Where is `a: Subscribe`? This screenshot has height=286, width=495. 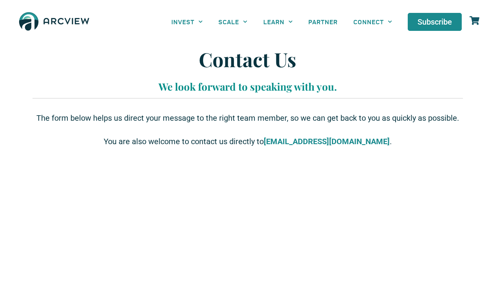
a: Subscribe is located at coordinates (435, 22).